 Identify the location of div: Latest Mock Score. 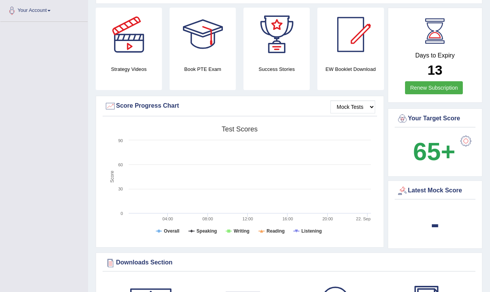
(436, 191).